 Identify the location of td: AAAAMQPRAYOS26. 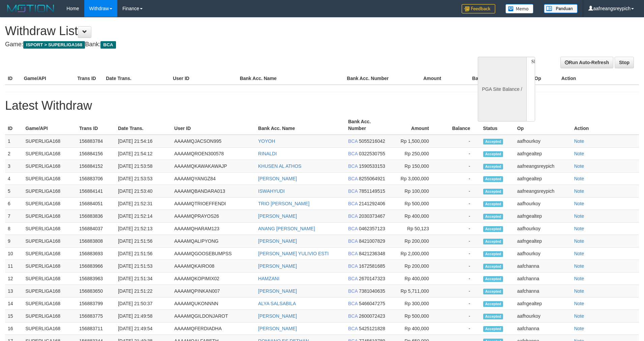
(214, 216).